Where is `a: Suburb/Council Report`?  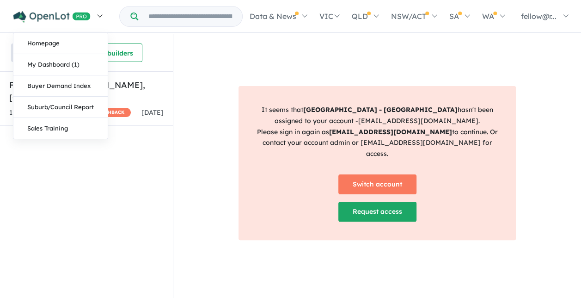
a: Suburb/Council Report is located at coordinates (61, 107).